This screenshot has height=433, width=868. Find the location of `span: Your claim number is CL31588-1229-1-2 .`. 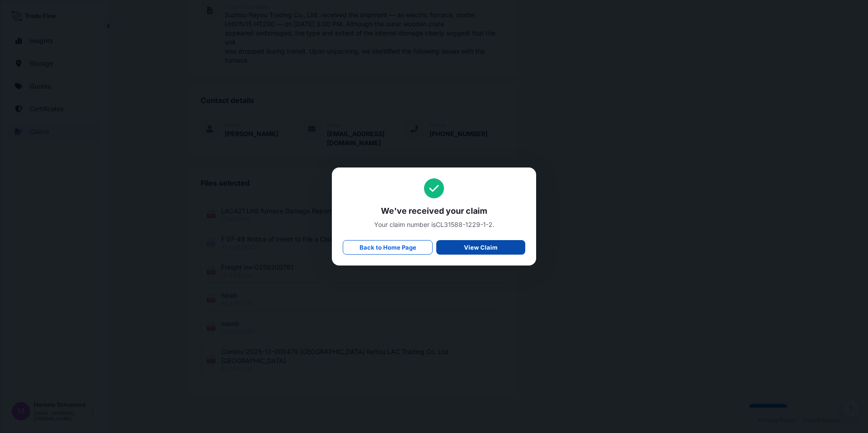

span: Your claim number is CL31588-1229-1-2 . is located at coordinates (434, 224).